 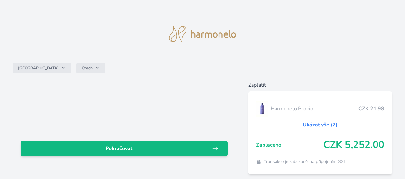 What do you see at coordinates (315, 109) in the screenshot?
I see `span: Harmonelo Probio` at bounding box center [315, 109].